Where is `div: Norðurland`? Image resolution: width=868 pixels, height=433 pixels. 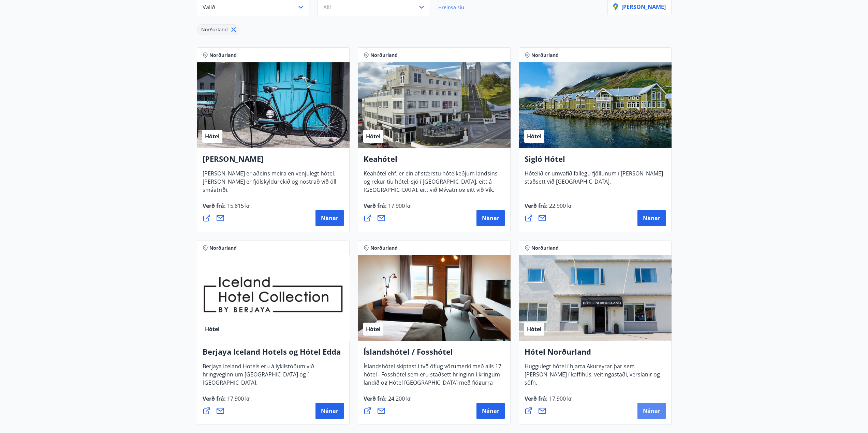 div: Norðurland is located at coordinates (218, 30).